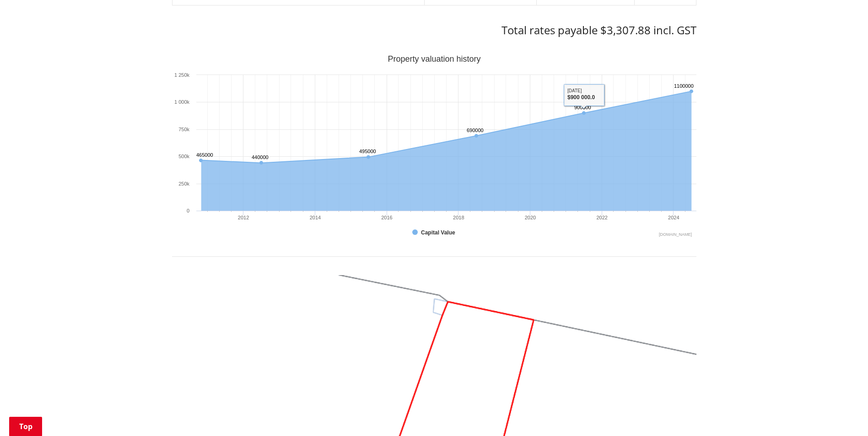  Describe the element at coordinates (369, 157) in the screenshot. I see `path: Tuesday, Jun 30, 12:00, 495,000. Capital Value.` at that location.